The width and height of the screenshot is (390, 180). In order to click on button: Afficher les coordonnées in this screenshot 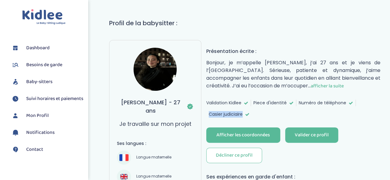, I will do `click(243, 135)`.